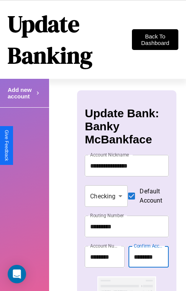  I want to click on label: Confirm Account Number, so click(149, 245).